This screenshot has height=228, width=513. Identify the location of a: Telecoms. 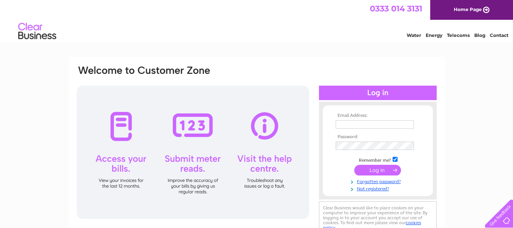
(458, 35).